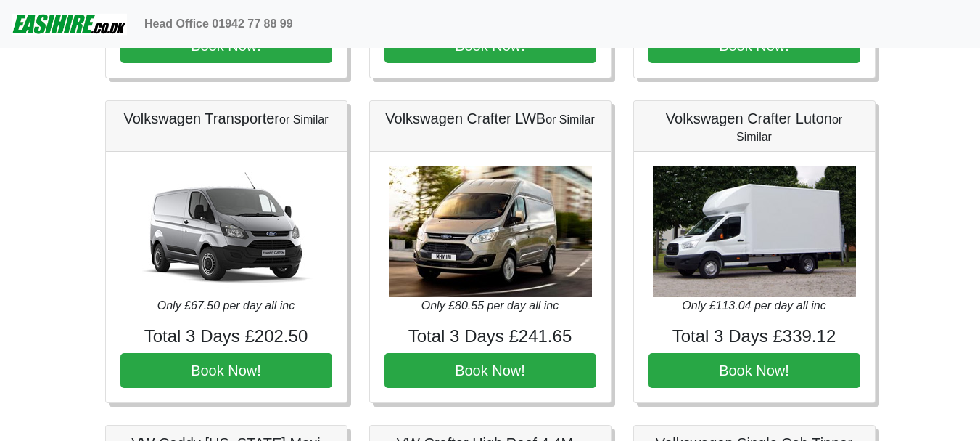 The width and height of the screenshot is (980, 441). Describe the element at coordinates (218, 24) in the screenshot. I see `a: Head Office 01942 77 88 99` at that location.